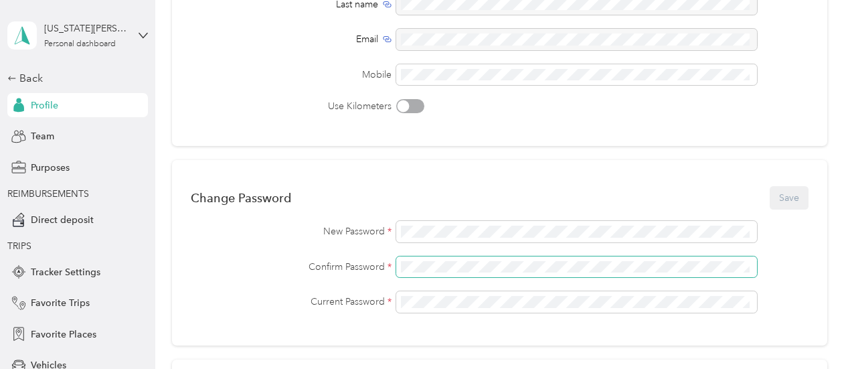 The width and height of the screenshot is (850, 369). Describe the element at coordinates (291, 106) in the screenshot. I see `label: Use Kilometers` at that location.